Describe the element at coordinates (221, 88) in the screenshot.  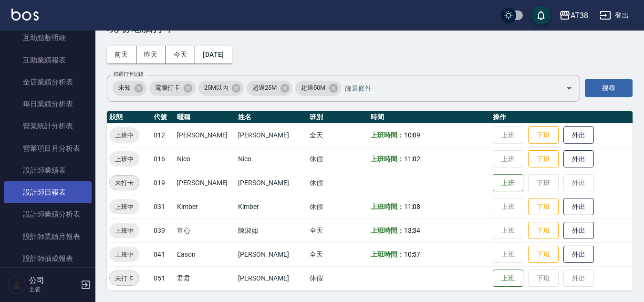
I see `div: 25M以內` at that location.